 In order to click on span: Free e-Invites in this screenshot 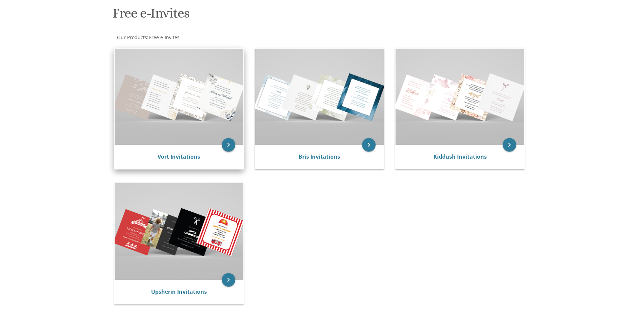, I will do `click(164, 37)`.